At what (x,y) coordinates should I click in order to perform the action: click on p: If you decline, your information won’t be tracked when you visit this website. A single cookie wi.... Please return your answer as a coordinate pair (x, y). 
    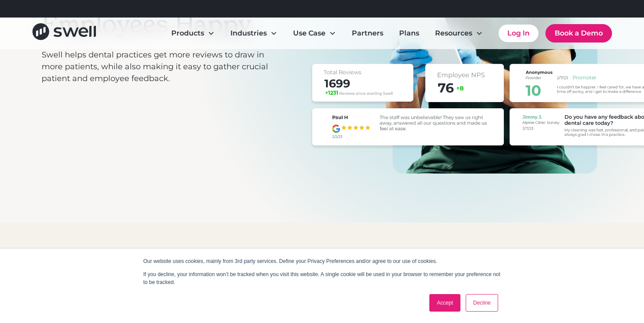
    Looking at the image, I should click on (322, 278).